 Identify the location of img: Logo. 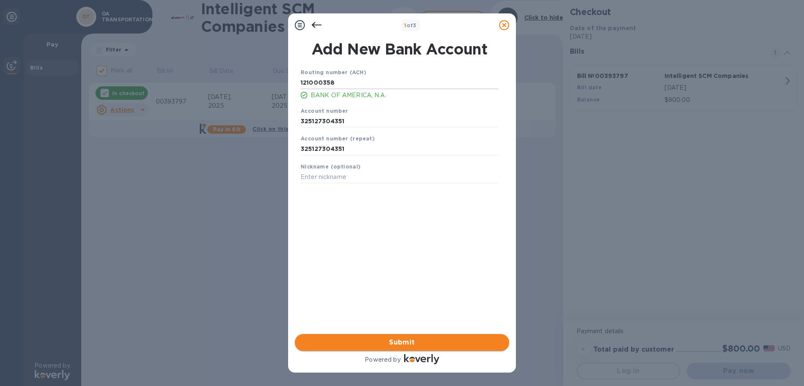
(422, 359).